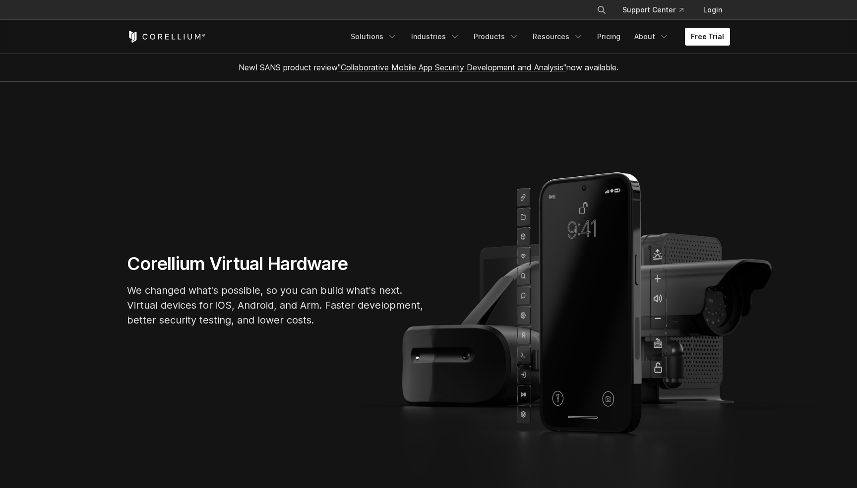 This screenshot has width=857, height=488. Describe the element at coordinates (707, 37) in the screenshot. I see `a: Free Trial` at that location.